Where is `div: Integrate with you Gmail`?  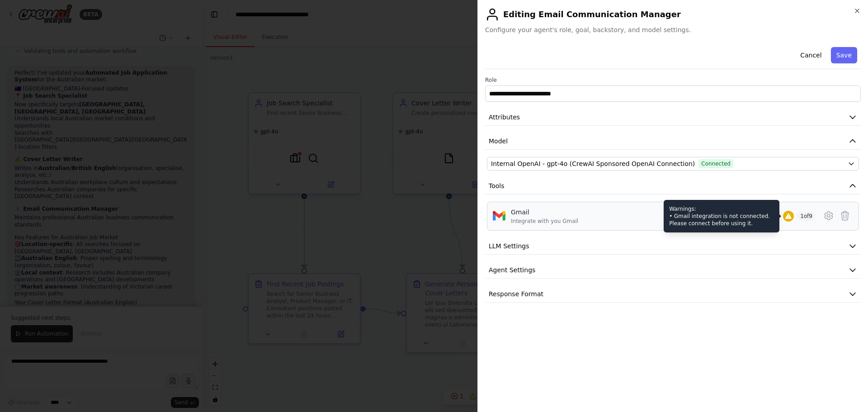 div: Integrate with you Gmail is located at coordinates (544, 221).